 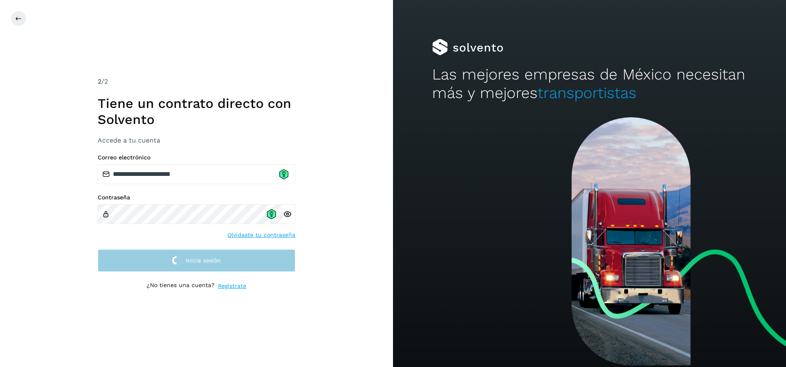 I want to click on h3: Accede a tu cuenta, so click(x=197, y=140).